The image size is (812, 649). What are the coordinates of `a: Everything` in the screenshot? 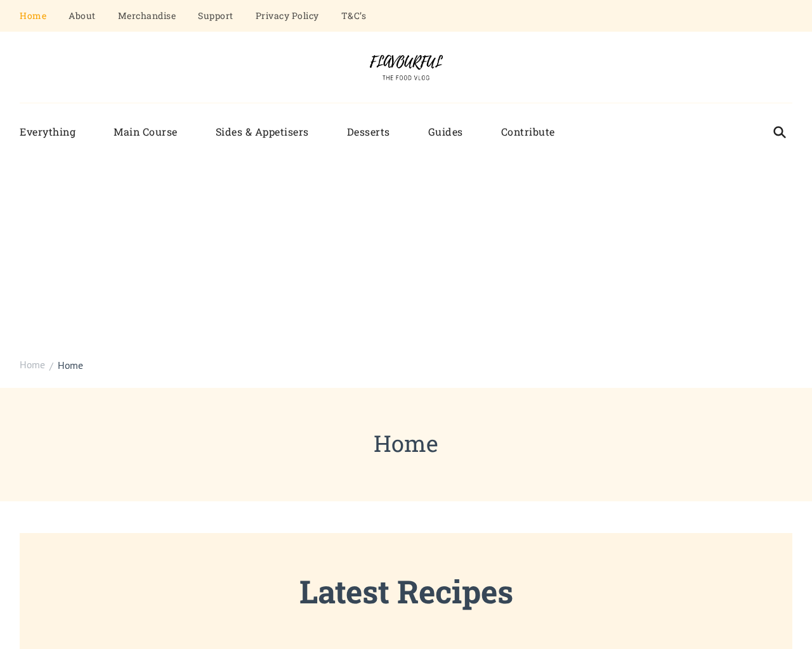 It's located at (57, 132).